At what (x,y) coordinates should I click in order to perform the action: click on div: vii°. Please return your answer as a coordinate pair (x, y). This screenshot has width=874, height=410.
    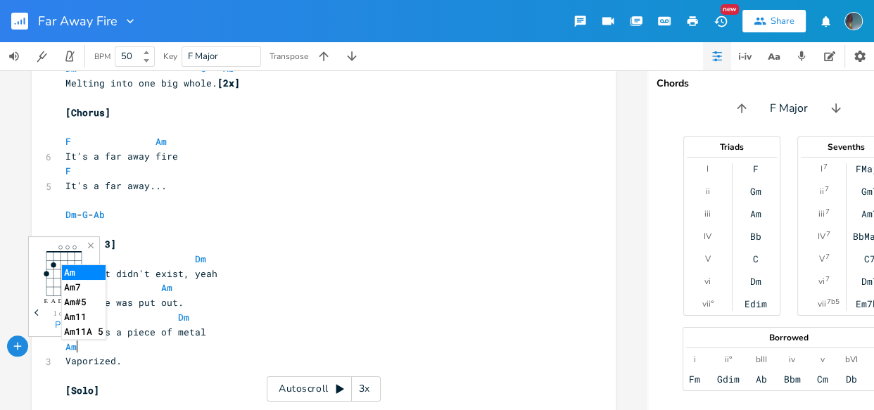
    Looking at the image, I should click on (708, 304).